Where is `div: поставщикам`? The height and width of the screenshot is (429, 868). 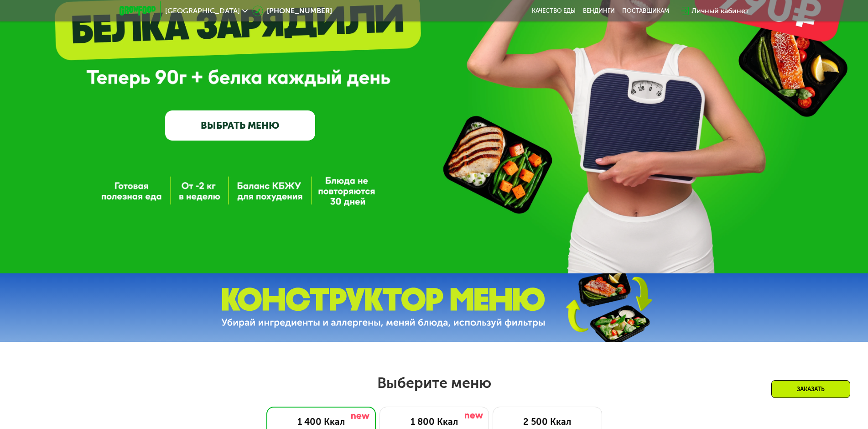 div: поставщикам is located at coordinates (645, 11).